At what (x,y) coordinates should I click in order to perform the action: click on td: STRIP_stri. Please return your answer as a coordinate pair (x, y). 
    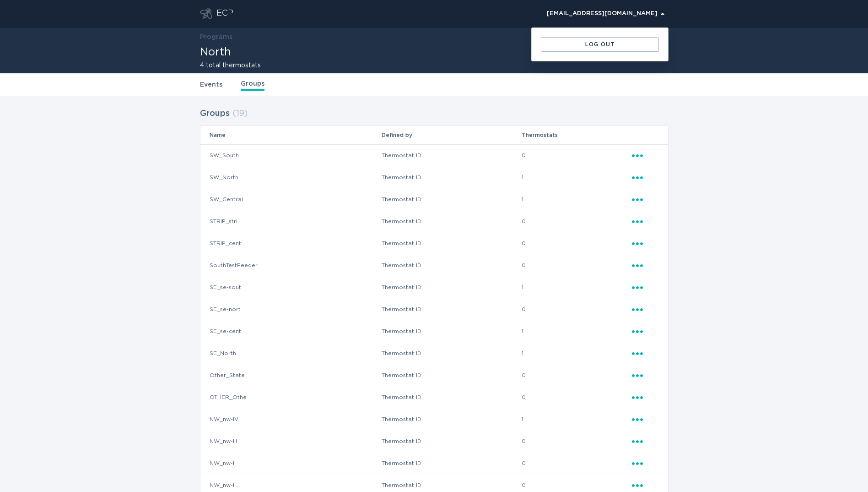
    Looking at the image, I should click on (291, 221).